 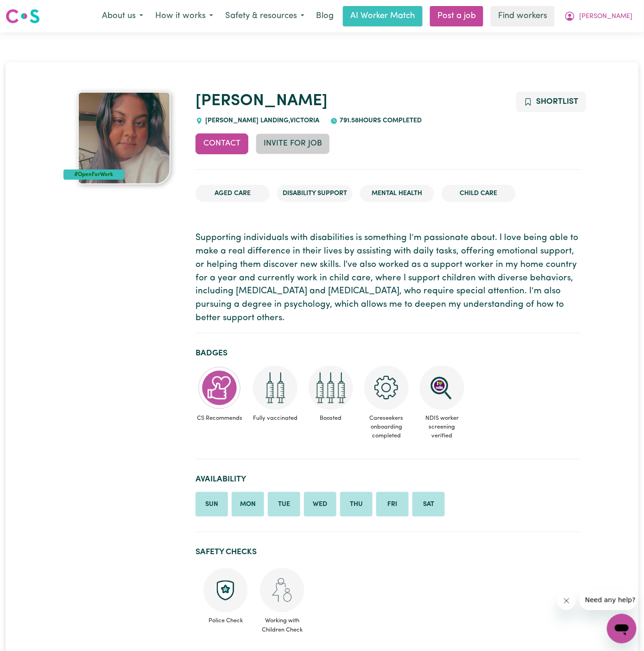 What do you see at coordinates (388, 479) in the screenshot?
I see `h2: Availability` at bounding box center [388, 479].